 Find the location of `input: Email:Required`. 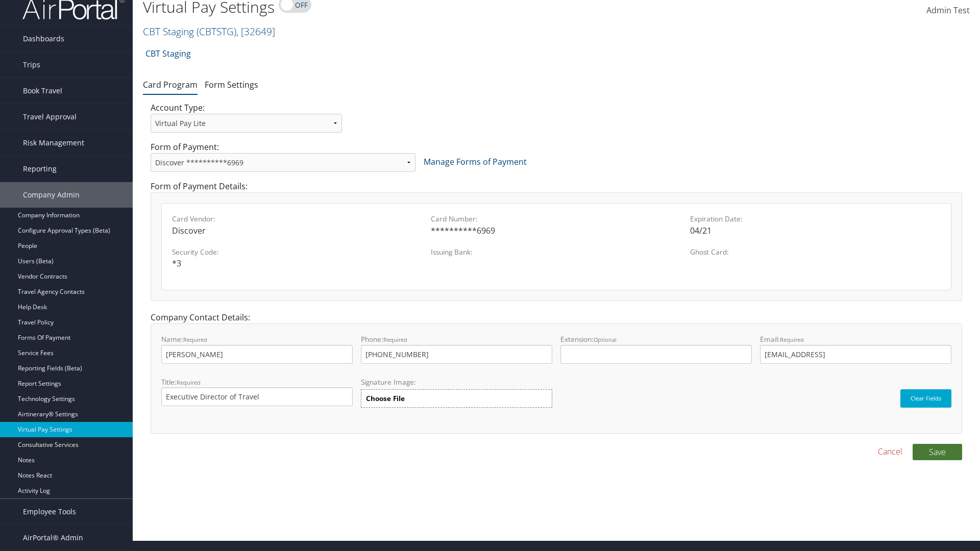

input: Email:Required is located at coordinates (855, 354).